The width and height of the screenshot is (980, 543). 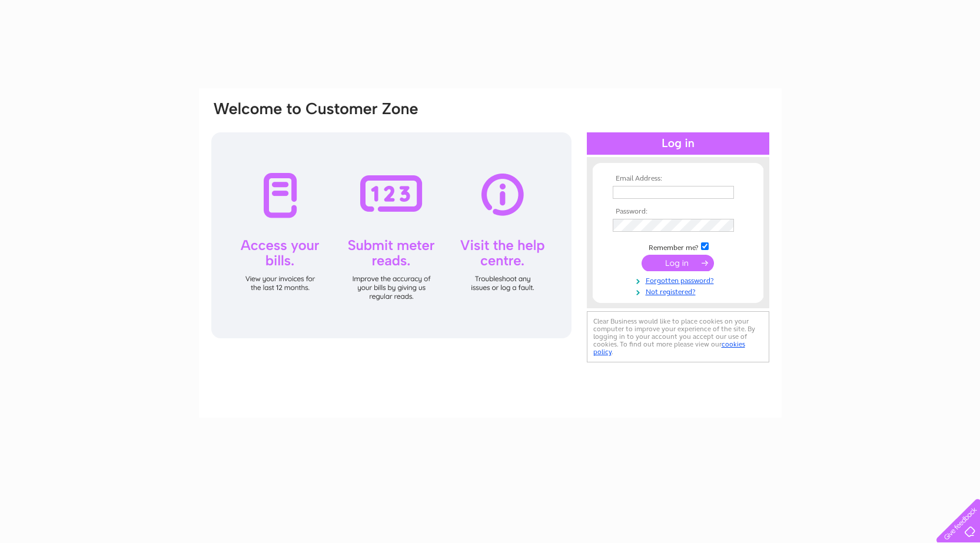 I want to click on a: cookies policy, so click(x=670, y=348).